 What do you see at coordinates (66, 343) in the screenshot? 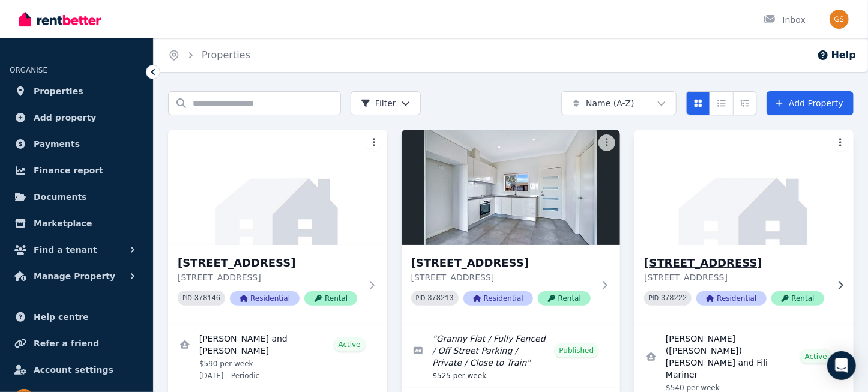
I see `span: Refer a friend` at bounding box center [66, 343].